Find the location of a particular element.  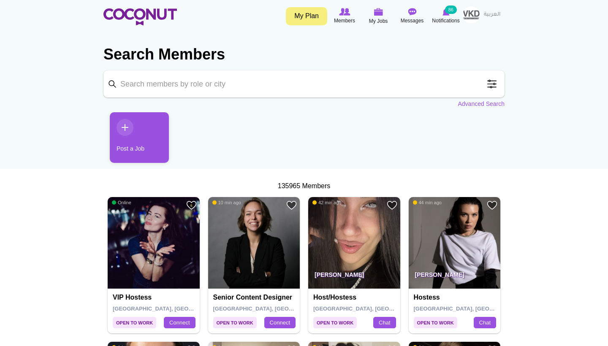

img: Notifications is located at coordinates (446, 12).